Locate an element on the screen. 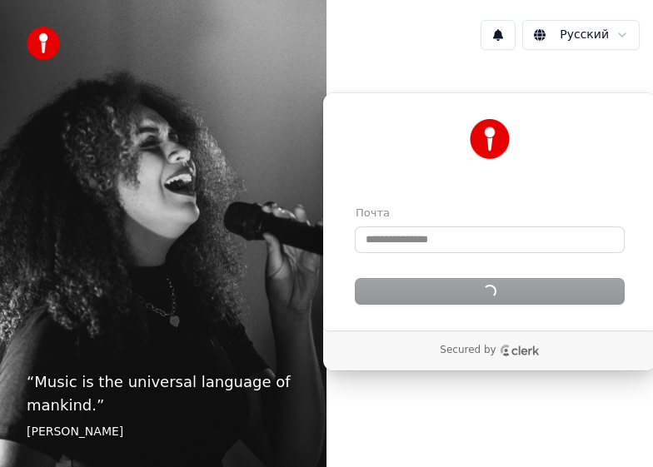  img: youka is located at coordinates (43, 43).